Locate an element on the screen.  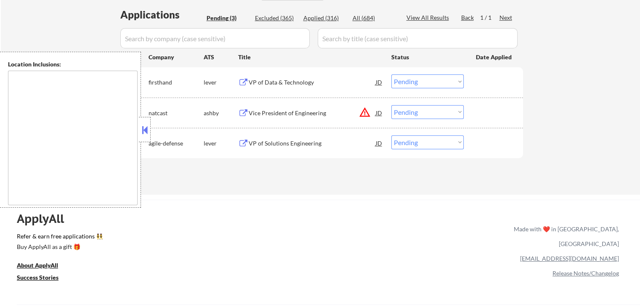
a: Release Notes/Changelog is located at coordinates (586, 273).